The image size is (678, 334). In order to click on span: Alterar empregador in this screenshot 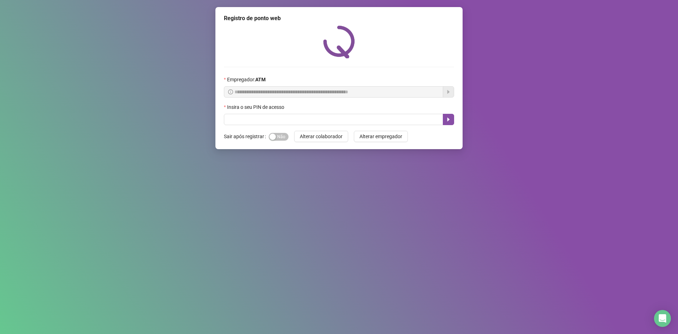, I will do `click(381, 136)`.